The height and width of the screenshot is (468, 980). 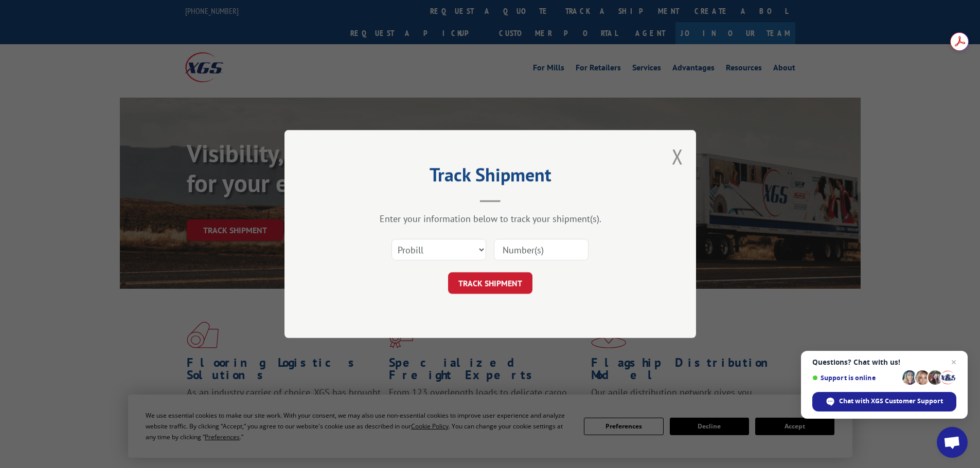 What do you see at coordinates (490, 218) in the screenshot?
I see `div: Enter your information below to track your shipment(s).` at bounding box center [490, 218].